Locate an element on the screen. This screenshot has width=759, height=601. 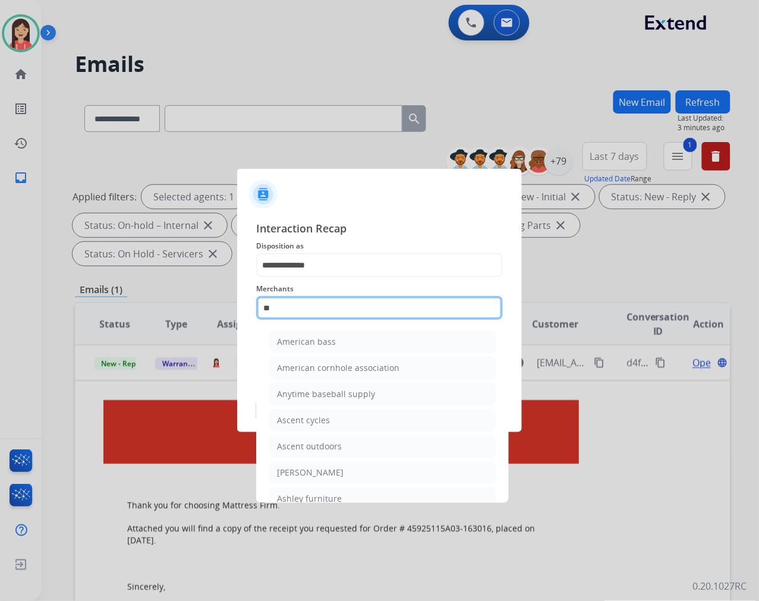
img: contactIcon is located at coordinates (263, 194).